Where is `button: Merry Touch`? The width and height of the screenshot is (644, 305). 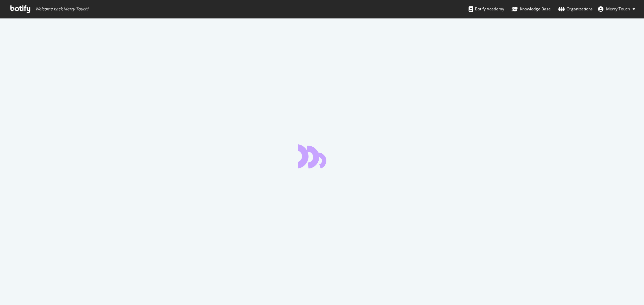 button: Merry Touch is located at coordinates (617, 9).